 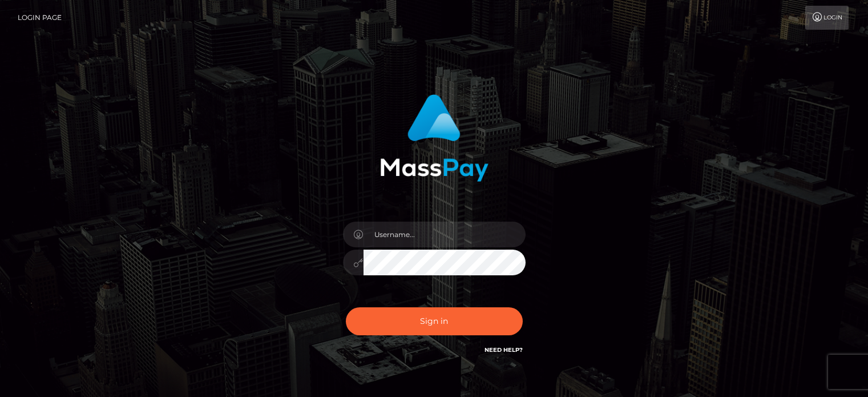 I want to click on a: Need Help?, so click(x=503, y=350).